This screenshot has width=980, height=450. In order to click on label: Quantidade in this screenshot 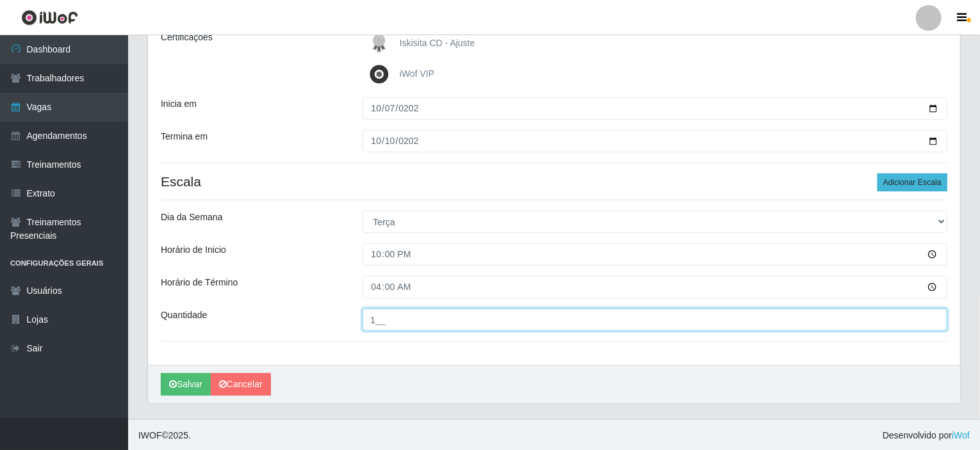, I will do `click(184, 315)`.